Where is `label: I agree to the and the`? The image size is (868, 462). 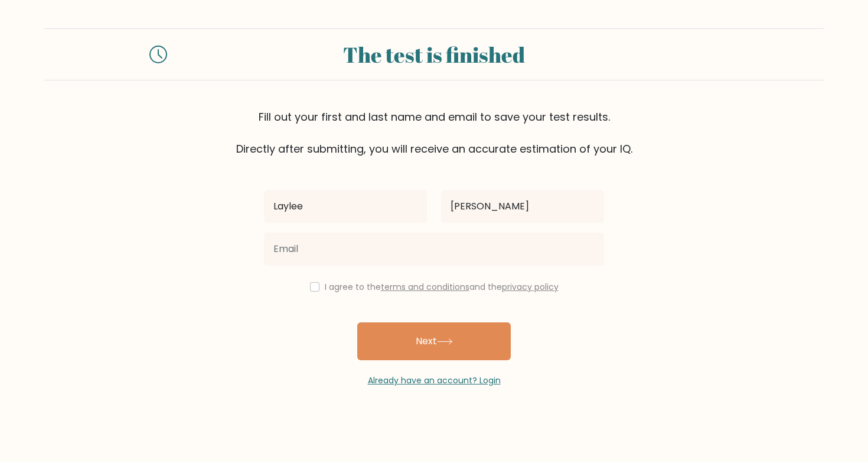 label: I agree to the and the is located at coordinates (442, 287).